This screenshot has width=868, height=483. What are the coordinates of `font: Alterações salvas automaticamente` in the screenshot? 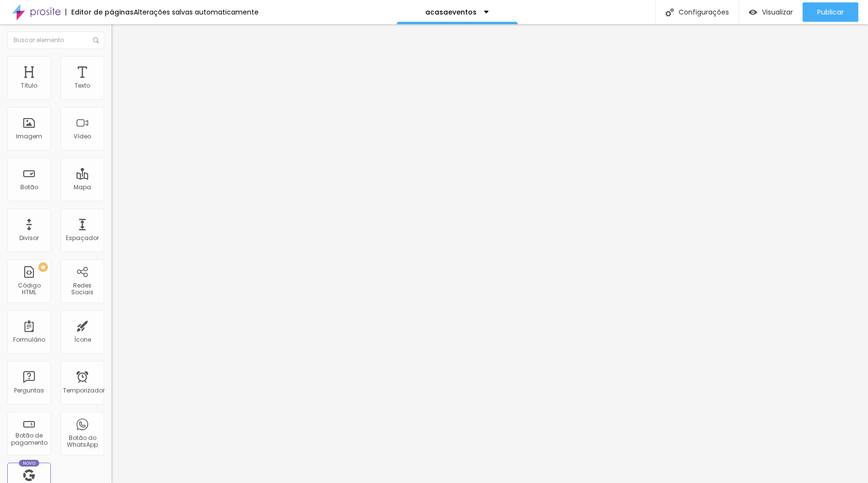 It's located at (196, 12).